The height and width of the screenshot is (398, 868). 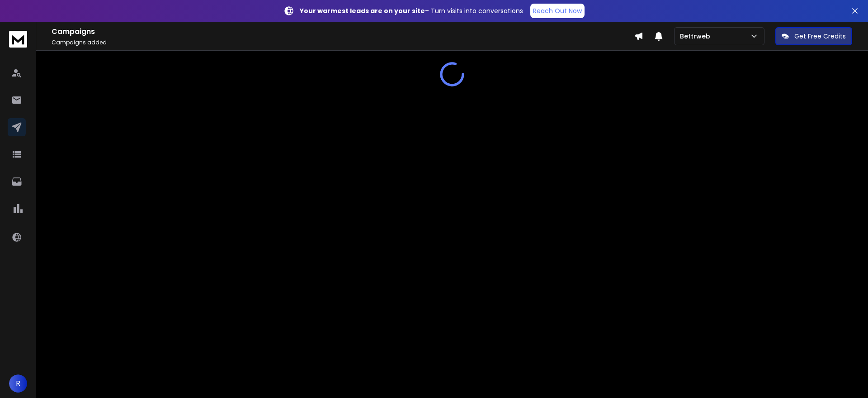 What do you see at coordinates (18, 383) in the screenshot?
I see `button: R` at bounding box center [18, 383].